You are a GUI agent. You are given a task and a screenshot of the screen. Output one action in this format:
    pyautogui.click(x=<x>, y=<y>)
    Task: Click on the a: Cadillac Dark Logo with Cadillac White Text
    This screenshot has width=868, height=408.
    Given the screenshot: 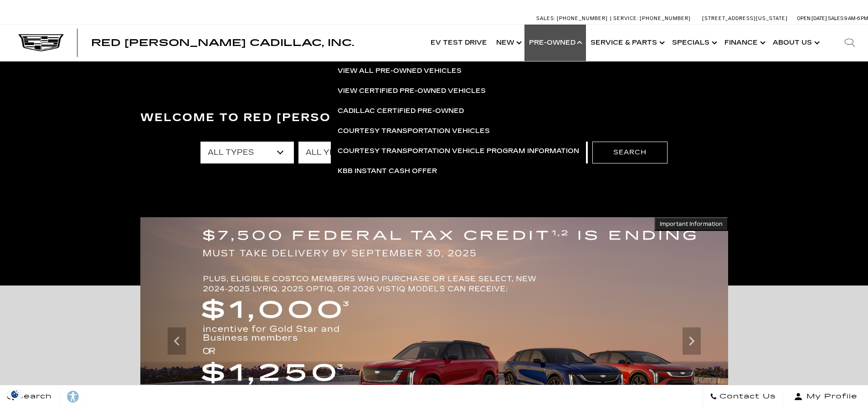 What is the action you would take?
    pyautogui.click(x=41, y=43)
    